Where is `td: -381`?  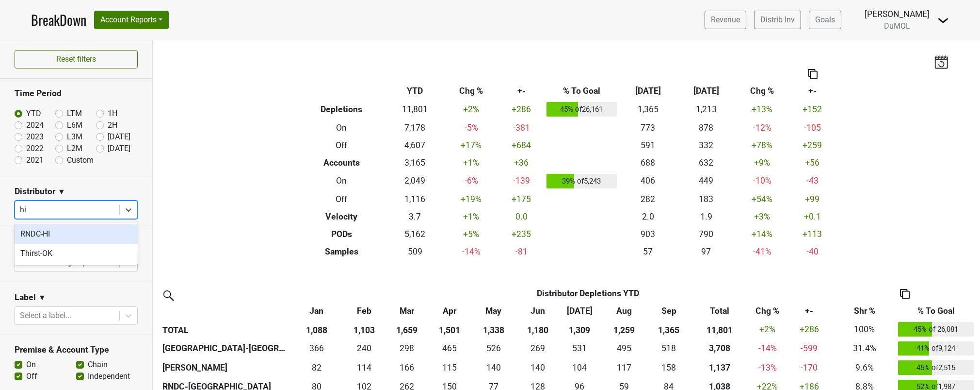
td: -381 is located at coordinates (521, 128).